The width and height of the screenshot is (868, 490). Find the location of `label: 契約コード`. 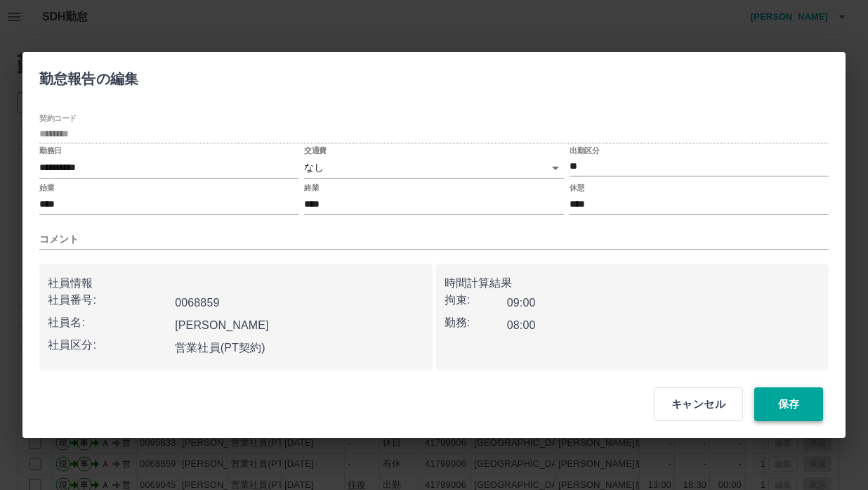

label: 契約コード is located at coordinates (58, 118).